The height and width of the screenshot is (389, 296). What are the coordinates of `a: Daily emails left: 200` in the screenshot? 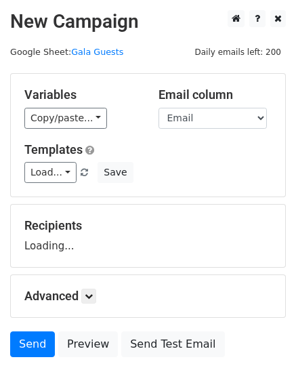 It's located at (238, 52).